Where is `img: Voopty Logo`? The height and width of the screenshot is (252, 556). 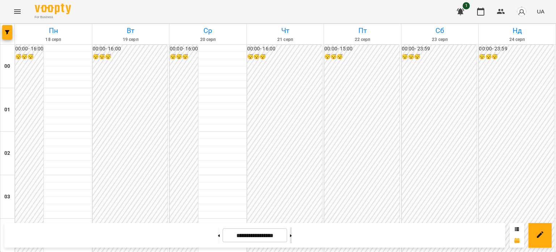
img: Voopty Logo is located at coordinates (53, 9).